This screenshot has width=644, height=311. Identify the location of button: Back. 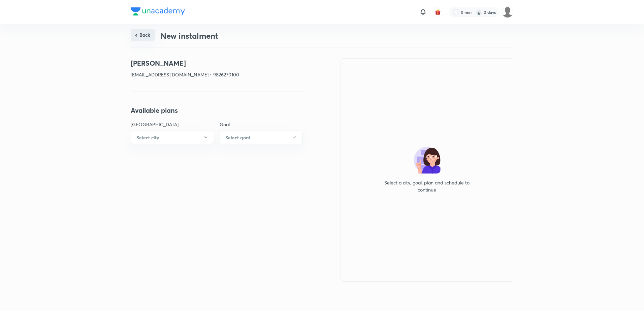
(142, 35).